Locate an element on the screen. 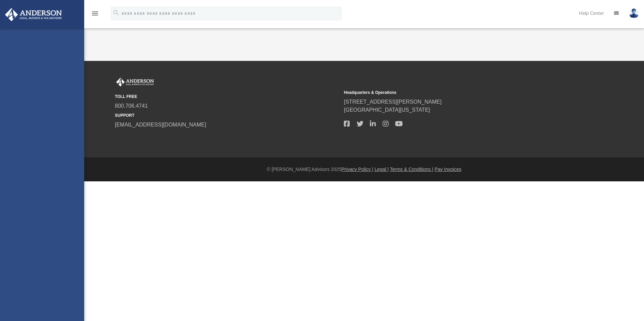 The height and width of the screenshot is (321, 644). a: Privacy Policy | is located at coordinates (357, 169).